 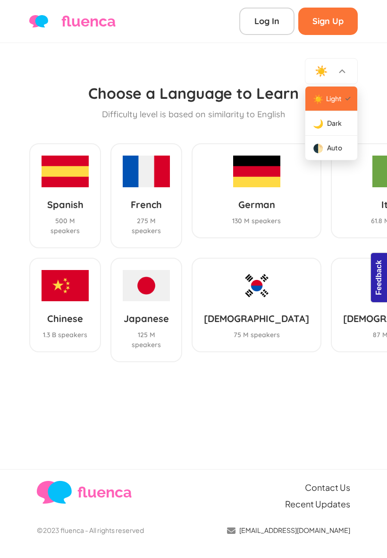 I want to click on img: south-korea.png, so click(x=257, y=285).